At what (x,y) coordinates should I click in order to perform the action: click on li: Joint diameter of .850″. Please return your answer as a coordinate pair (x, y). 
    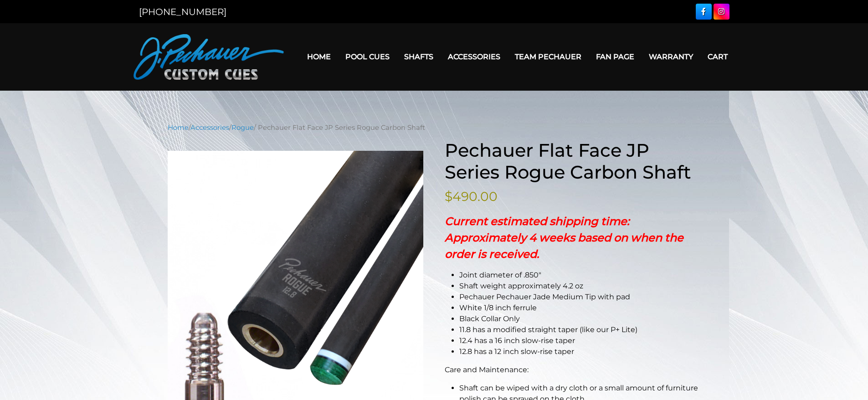
    Looking at the image, I should click on (580, 275).